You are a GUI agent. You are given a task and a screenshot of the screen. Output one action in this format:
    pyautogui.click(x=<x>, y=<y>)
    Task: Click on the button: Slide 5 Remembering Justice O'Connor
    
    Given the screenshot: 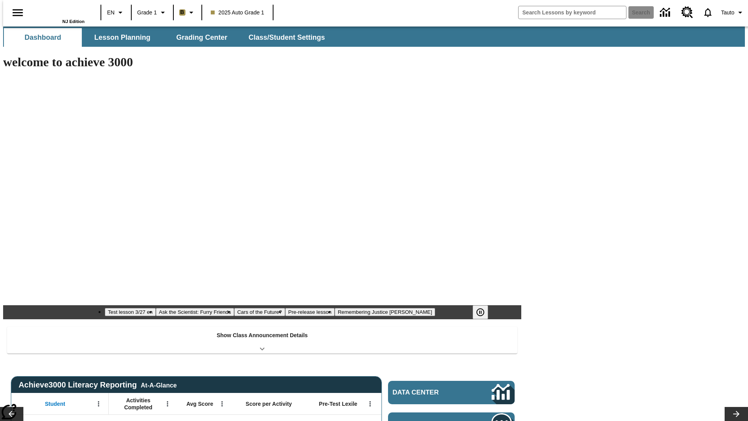 What is the action you would take?
    pyautogui.click(x=385, y=312)
    